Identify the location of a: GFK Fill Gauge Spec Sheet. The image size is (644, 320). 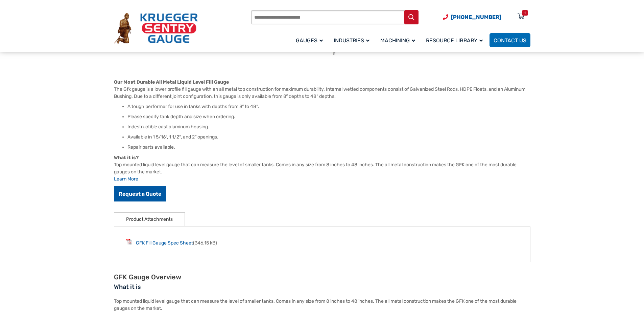
(164, 243).